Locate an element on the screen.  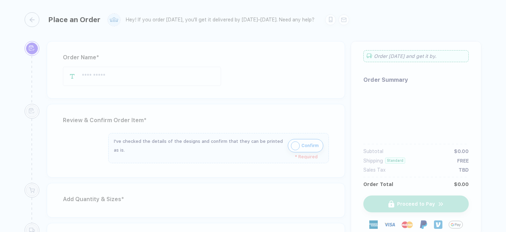
img: Paypal is located at coordinates (423, 225).